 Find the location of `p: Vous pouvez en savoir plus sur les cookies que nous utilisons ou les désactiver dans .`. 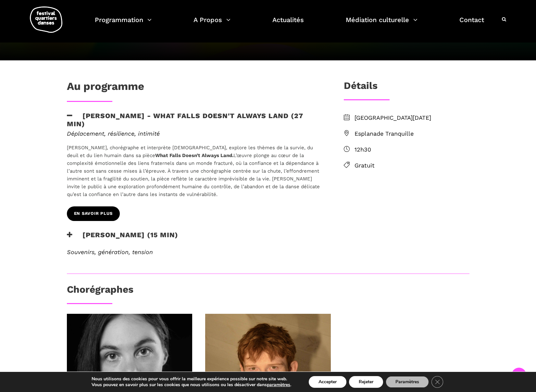

p: Vous pouvez en savoir plus sur les cookies que nous utilisons ou les désactiver dans . is located at coordinates (191, 385).